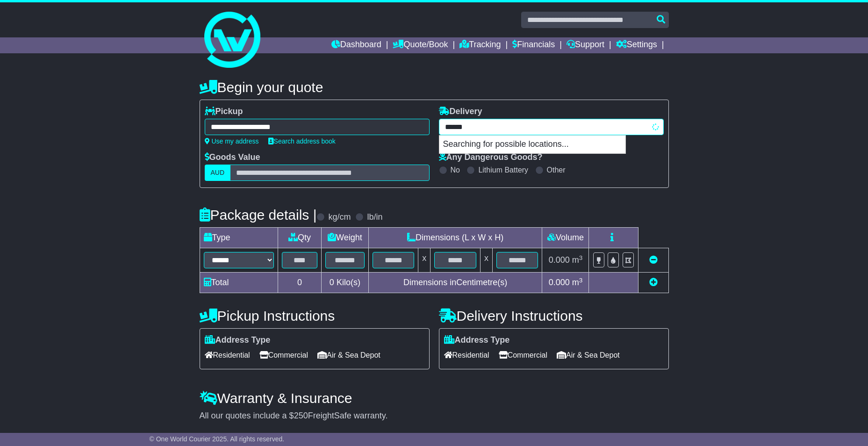 The image size is (868, 446). What do you see at coordinates (491, 158) in the screenshot?
I see `label: Any Dangerous Goods?` at bounding box center [491, 158].